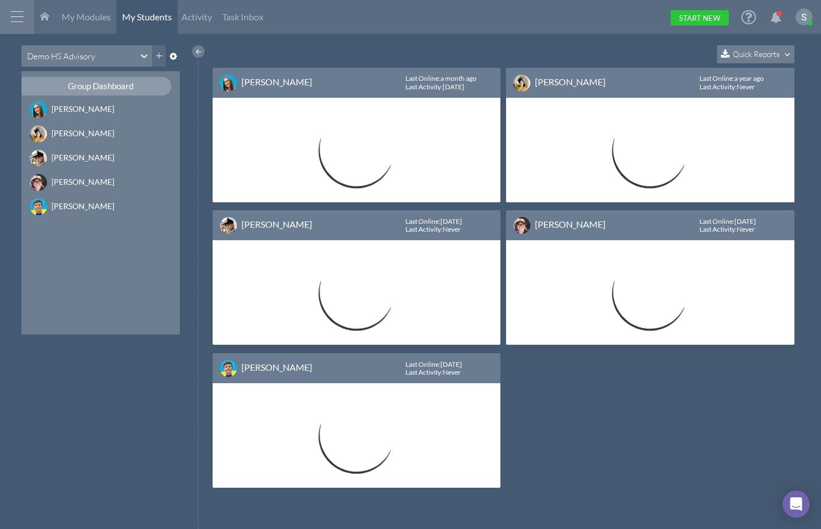  What do you see at coordinates (734, 79) in the screenshot?
I see `div: : a year ago` at bounding box center [734, 79].